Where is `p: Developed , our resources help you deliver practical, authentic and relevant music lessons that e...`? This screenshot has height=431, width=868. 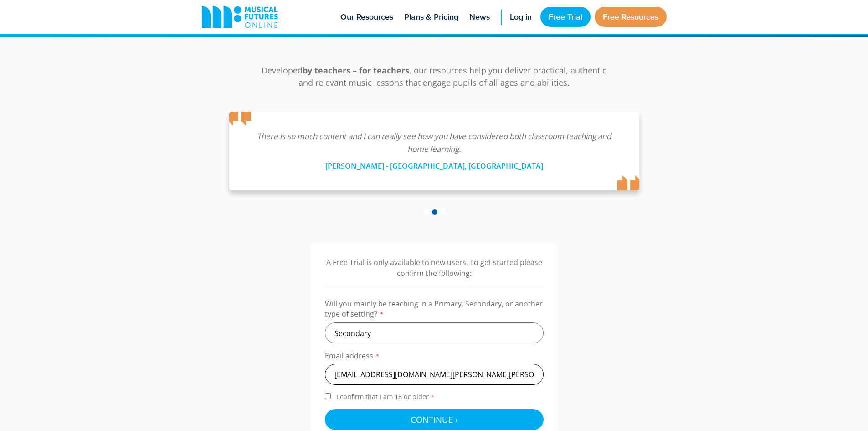 p: Developed , our resources help you deliver practical, authentic and relevant music lessons that e... is located at coordinates (434, 76).